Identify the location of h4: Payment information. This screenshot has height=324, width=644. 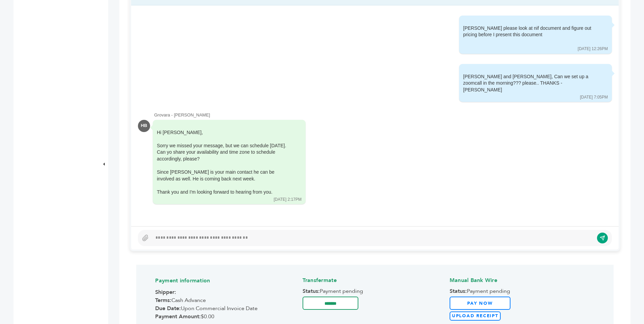
(227, 280).